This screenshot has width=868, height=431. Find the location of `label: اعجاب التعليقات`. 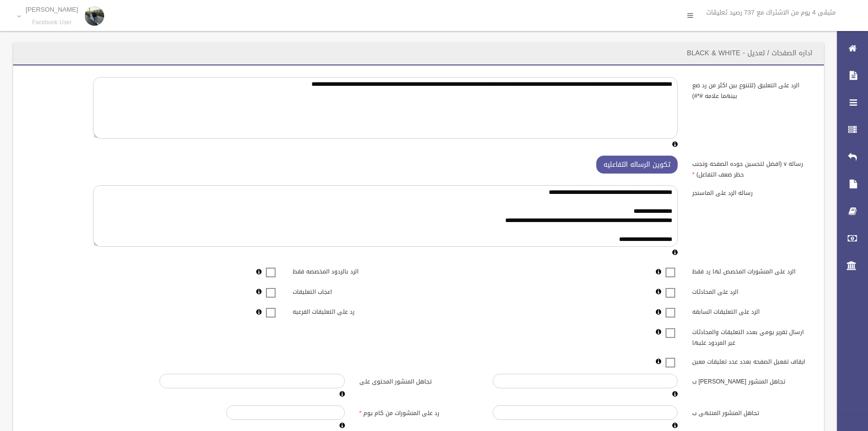

label: اعجاب التعليقات is located at coordinates (352, 290).